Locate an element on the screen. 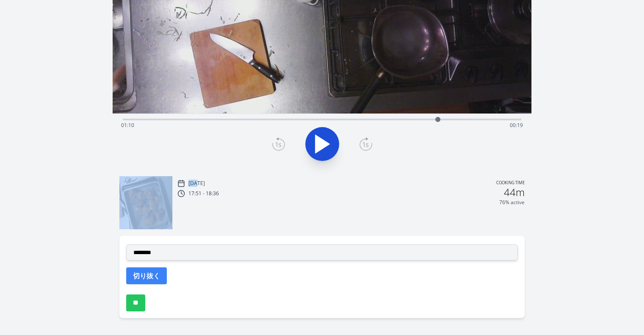 This screenshot has width=644, height=335. button: 切り抜く is located at coordinates (147, 276).